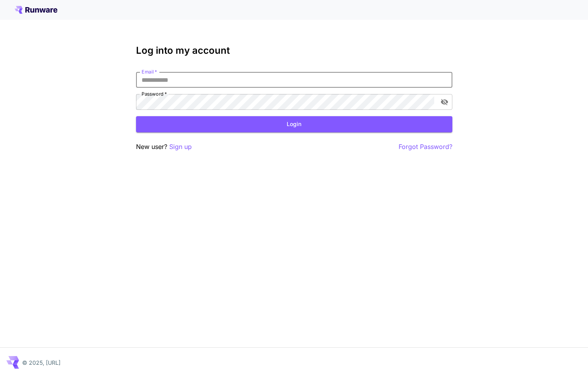 This screenshot has width=588, height=377. What do you see at coordinates (425, 146) in the screenshot?
I see `button: Forgot Password?` at bounding box center [425, 146].